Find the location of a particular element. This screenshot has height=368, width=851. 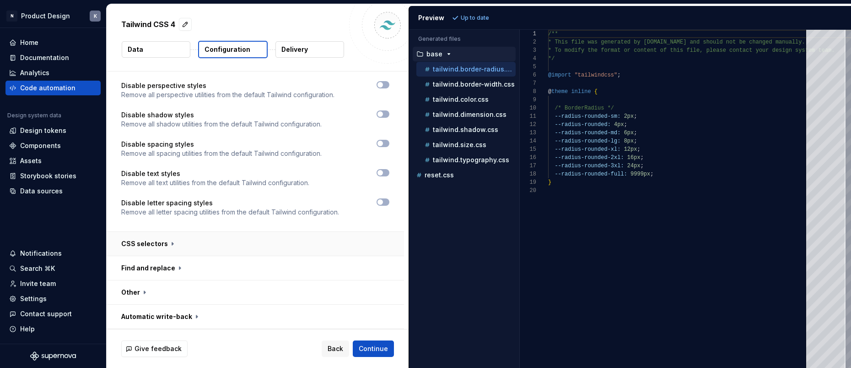

a: Settings is located at coordinates (53, 298).